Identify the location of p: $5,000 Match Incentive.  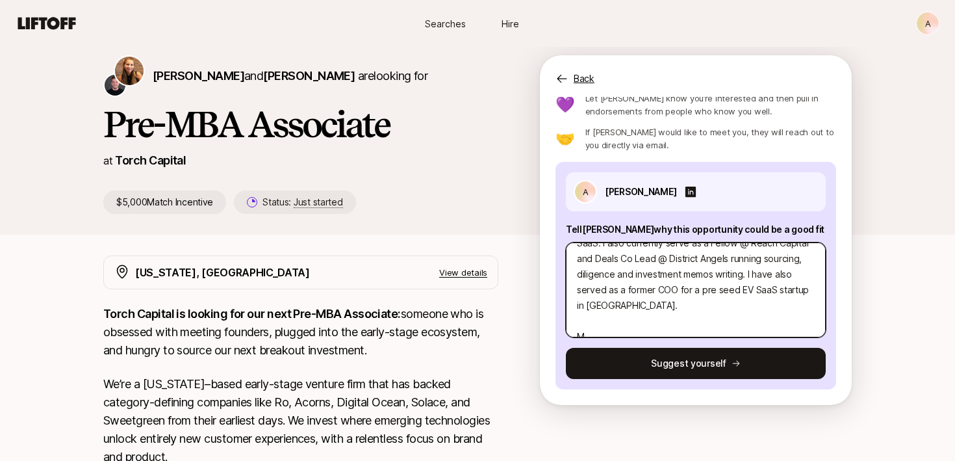
(164, 202).